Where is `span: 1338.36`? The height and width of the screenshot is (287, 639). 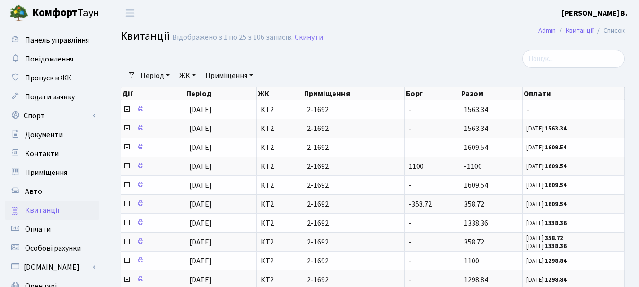
span: 1338.36 is located at coordinates (476, 223).